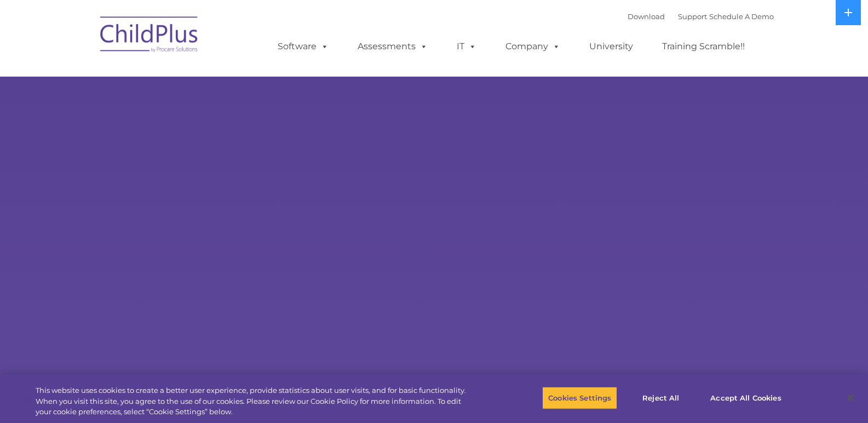 The width and height of the screenshot is (868, 423). What do you see at coordinates (466, 47) in the screenshot?
I see `a: IT` at bounding box center [466, 47].